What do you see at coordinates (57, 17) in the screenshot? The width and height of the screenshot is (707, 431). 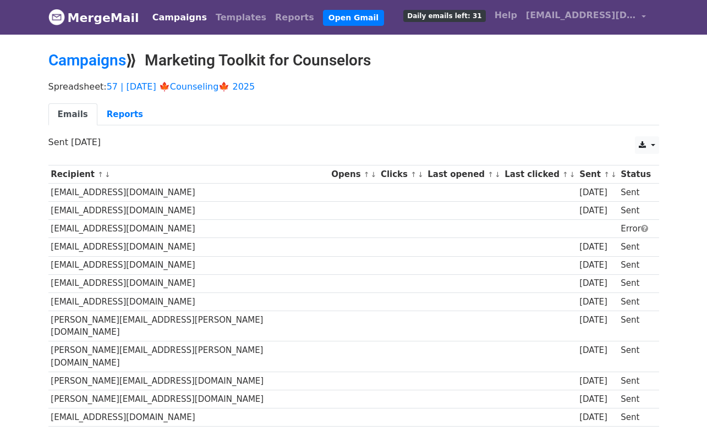 I see `img: MergeMail logo` at bounding box center [57, 17].